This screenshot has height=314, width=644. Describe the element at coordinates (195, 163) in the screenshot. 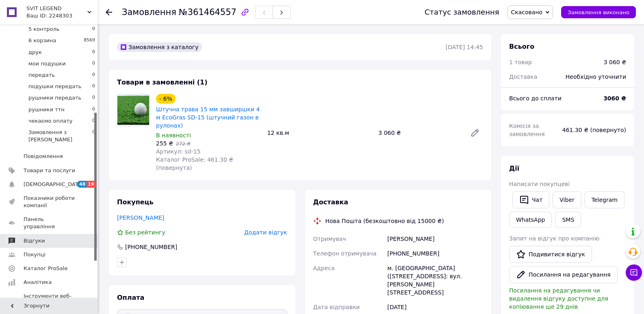

I see `span: Каталог ProSale: 461.30 ₴ (повернута)` at that location.